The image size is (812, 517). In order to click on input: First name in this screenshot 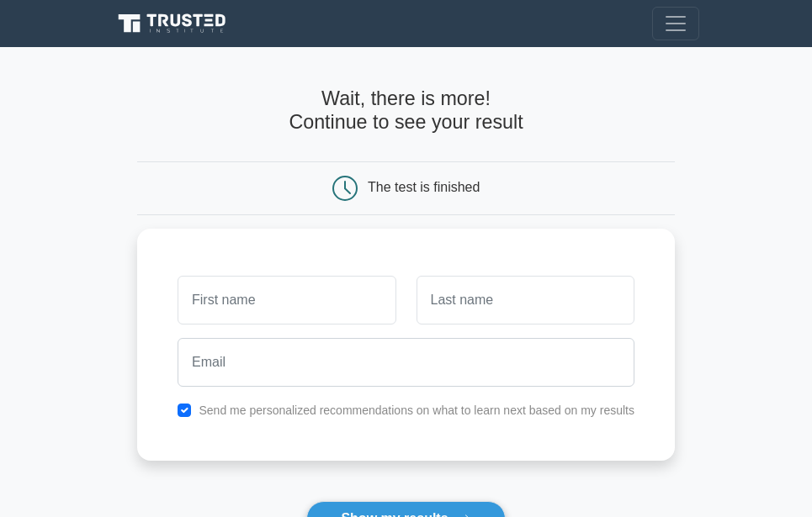, I will do `click(286, 300)`.